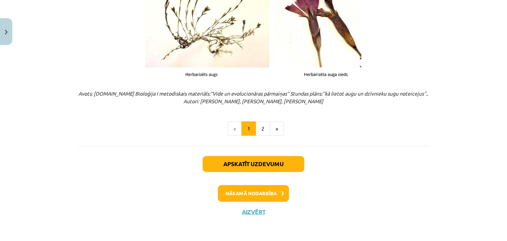 This screenshot has width=507, height=241. I want to click on button: Apskatīt uzdevumu, so click(254, 164).